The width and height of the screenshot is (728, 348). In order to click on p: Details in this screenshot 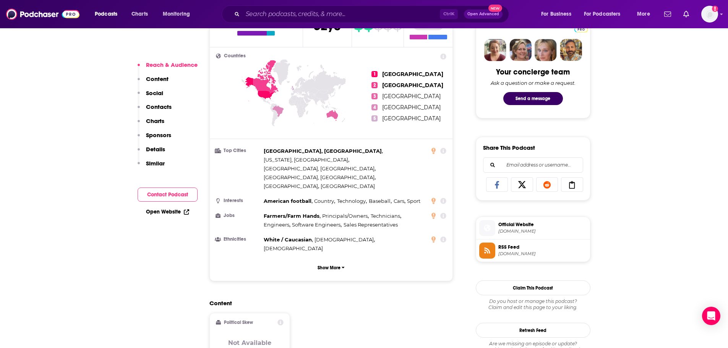, I will do `click(156, 149)`.